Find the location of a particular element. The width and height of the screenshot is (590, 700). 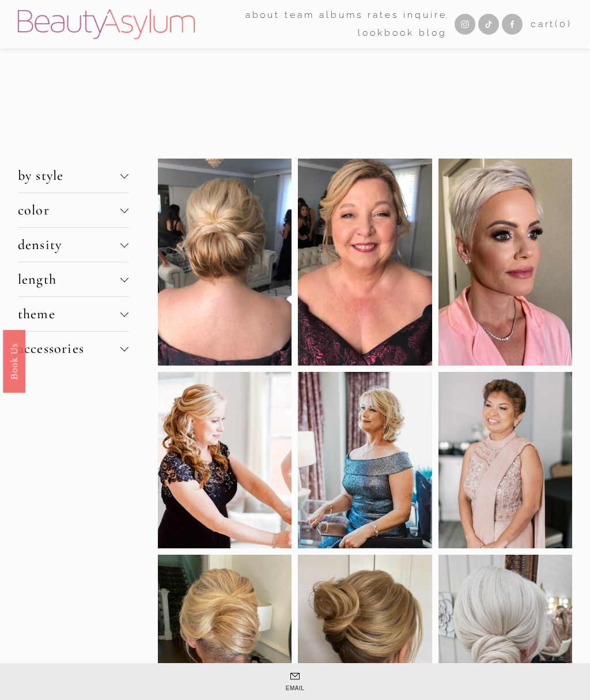

a: 0 items in cart is located at coordinates (551, 24).